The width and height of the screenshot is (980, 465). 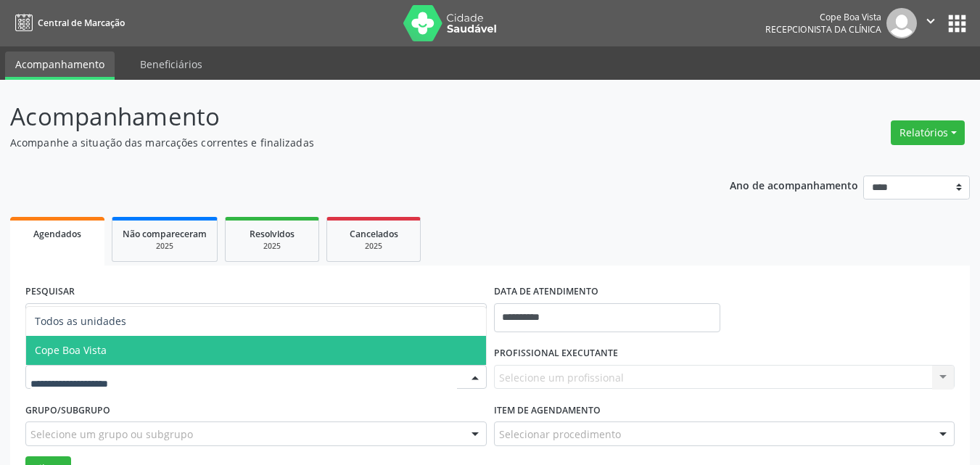 What do you see at coordinates (546, 292) in the screenshot?
I see `label: DATA DE ATENDIMENTO` at bounding box center [546, 292].